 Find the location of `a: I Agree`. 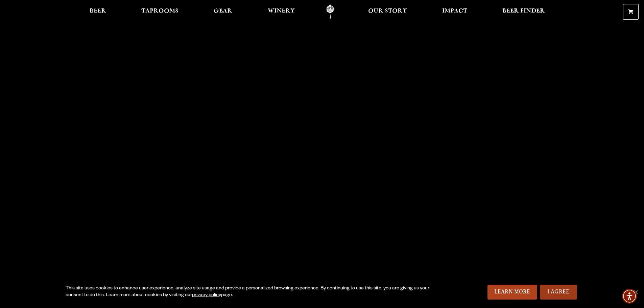

a: I Agree is located at coordinates (558, 292).